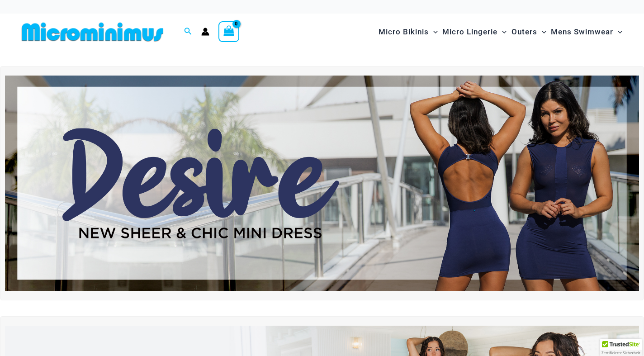 This screenshot has height=356, width=644. Describe the element at coordinates (529, 32) in the screenshot. I see `a: OutersMenu ToggleMenu Toggle` at that location.